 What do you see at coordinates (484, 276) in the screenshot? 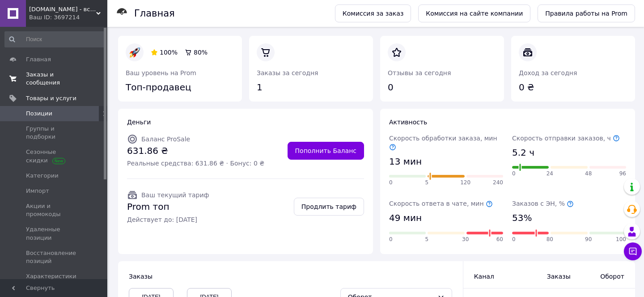
I see `span: Канал` at bounding box center [484, 276].